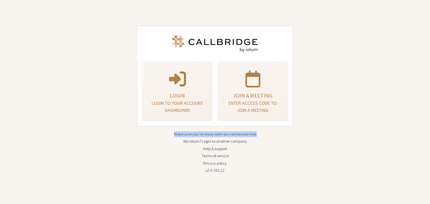 The height and width of the screenshot is (204, 430). What do you see at coordinates (177, 106) in the screenshot?
I see `p: Login to your account dashboard` at bounding box center [177, 106].